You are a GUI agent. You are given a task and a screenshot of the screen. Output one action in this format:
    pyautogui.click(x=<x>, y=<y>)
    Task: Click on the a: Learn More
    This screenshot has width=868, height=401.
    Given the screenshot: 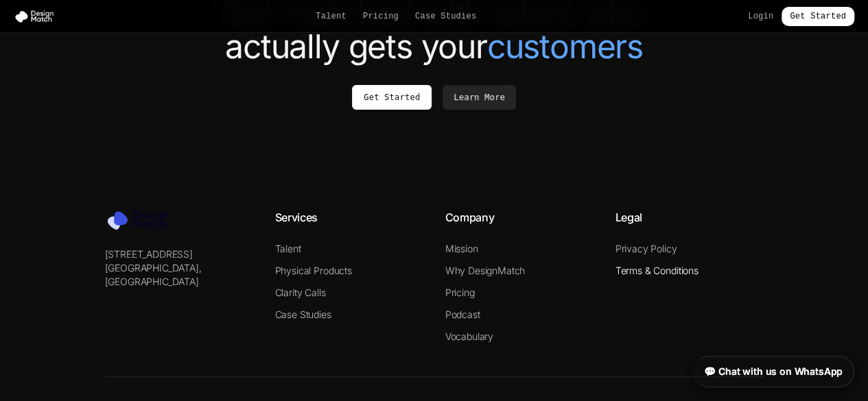 What is the action you would take?
    pyautogui.click(x=479, y=97)
    